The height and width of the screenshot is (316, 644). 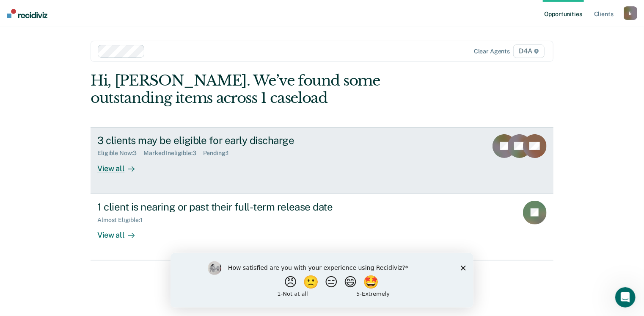 I want to click on img: Profile image for Kim, so click(x=44, y=15).